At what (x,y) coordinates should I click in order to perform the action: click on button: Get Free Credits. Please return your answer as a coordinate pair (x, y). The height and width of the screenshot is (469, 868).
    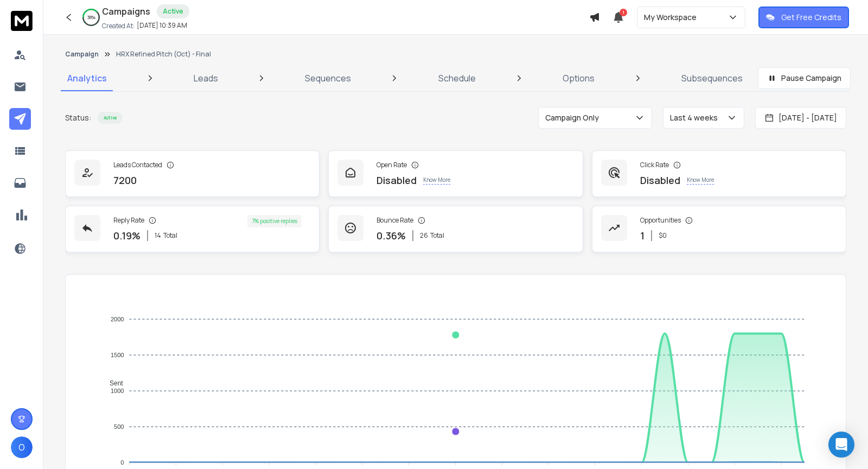
    Looking at the image, I should click on (803, 17).